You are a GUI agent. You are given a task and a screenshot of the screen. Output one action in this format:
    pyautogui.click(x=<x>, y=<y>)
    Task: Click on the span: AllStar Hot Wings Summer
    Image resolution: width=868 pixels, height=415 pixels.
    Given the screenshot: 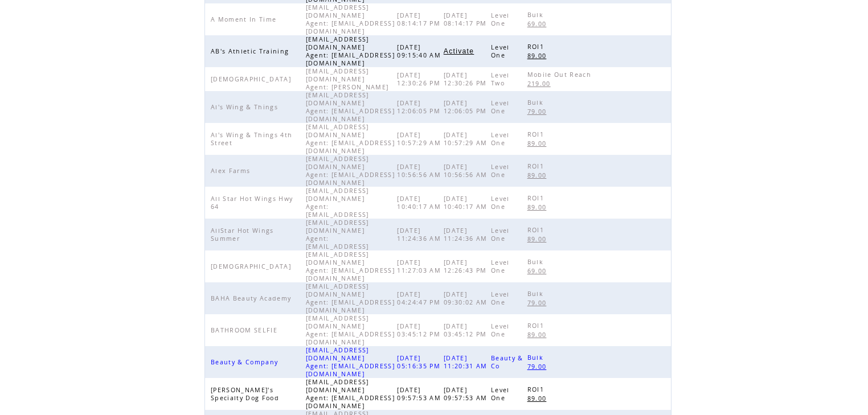 What is the action you would take?
    pyautogui.click(x=242, y=234)
    